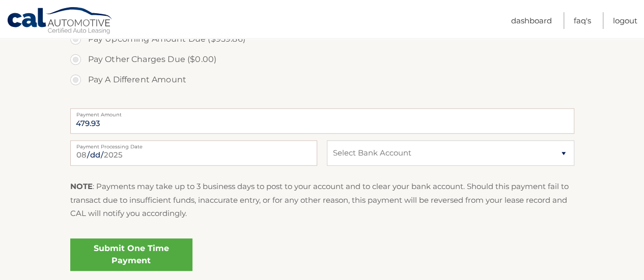 This screenshot has width=644, height=280. What do you see at coordinates (322, 60) in the screenshot?
I see `label: Pay Other Charges Due ($0.00)` at bounding box center [322, 60].